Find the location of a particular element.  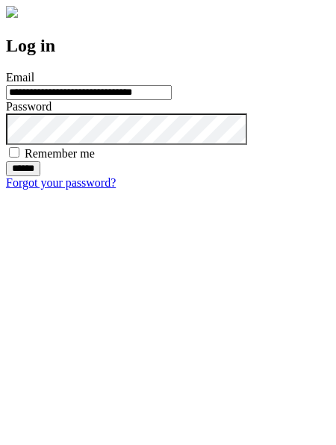

a: Forgot your password? is located at coordinates (60, 182).